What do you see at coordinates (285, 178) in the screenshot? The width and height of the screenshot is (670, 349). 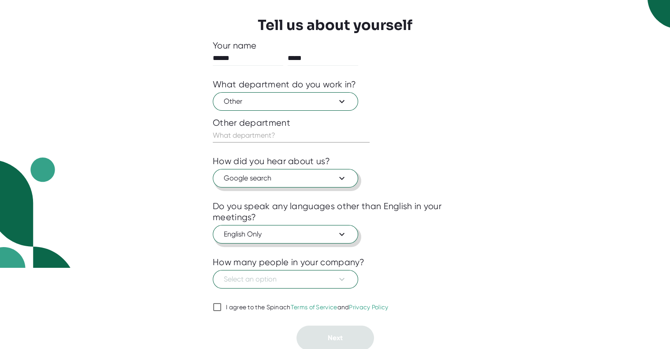 I see `button: Google search` at bounding box center [285, 178].